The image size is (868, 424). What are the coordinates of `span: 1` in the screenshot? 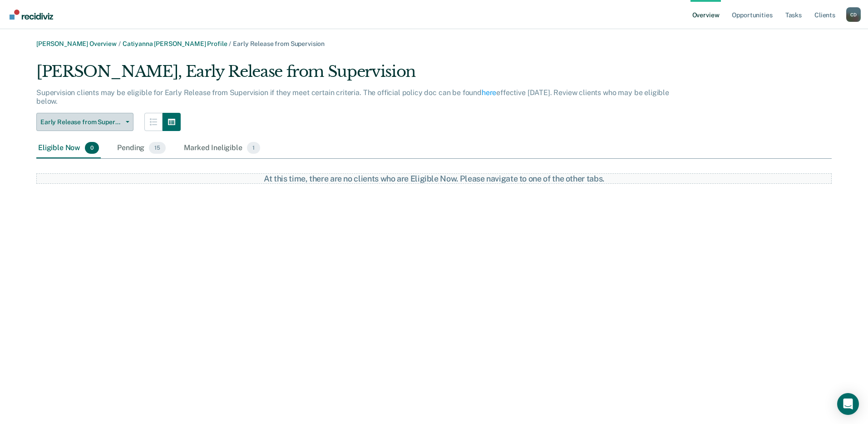 It's located at (254, 148).